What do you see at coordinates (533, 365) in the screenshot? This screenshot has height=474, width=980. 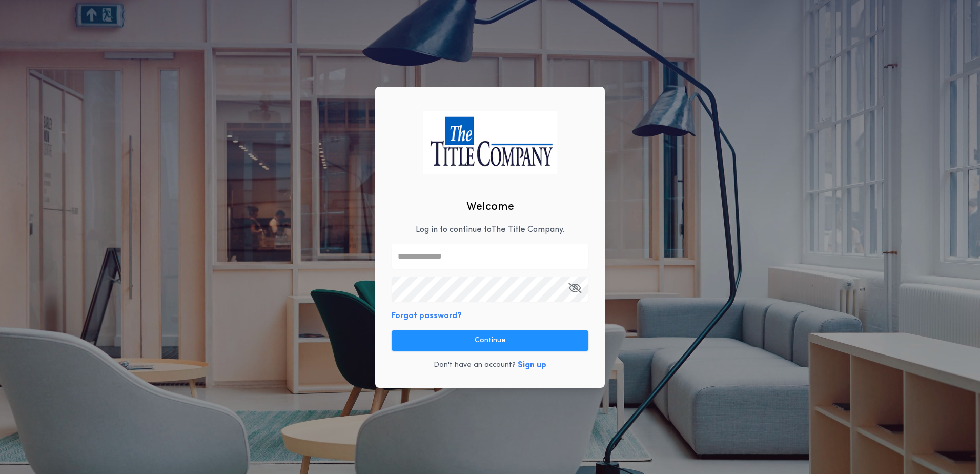 I see `button: Sign up` at bounding box center [533, 365].